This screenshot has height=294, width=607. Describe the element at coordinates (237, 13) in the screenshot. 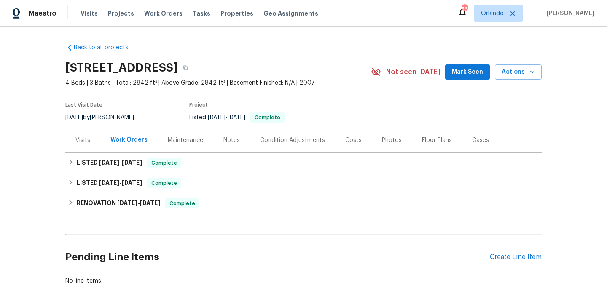

I see `span: Properties` at that location.